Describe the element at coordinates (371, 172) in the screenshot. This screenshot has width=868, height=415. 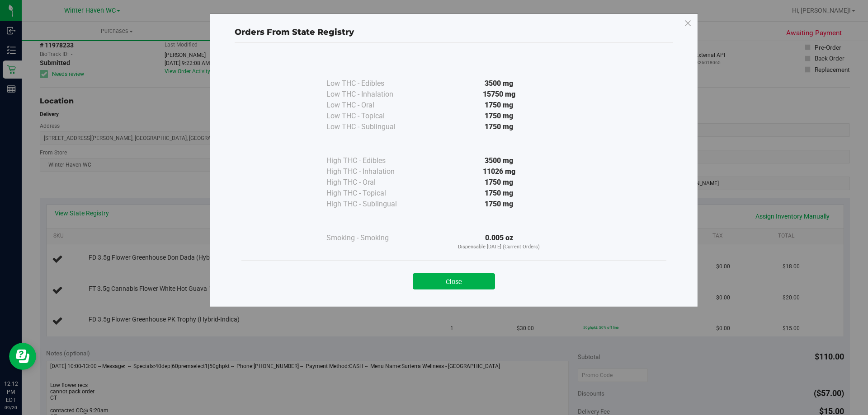
I see `div: High THC - Inhalation` at that location.